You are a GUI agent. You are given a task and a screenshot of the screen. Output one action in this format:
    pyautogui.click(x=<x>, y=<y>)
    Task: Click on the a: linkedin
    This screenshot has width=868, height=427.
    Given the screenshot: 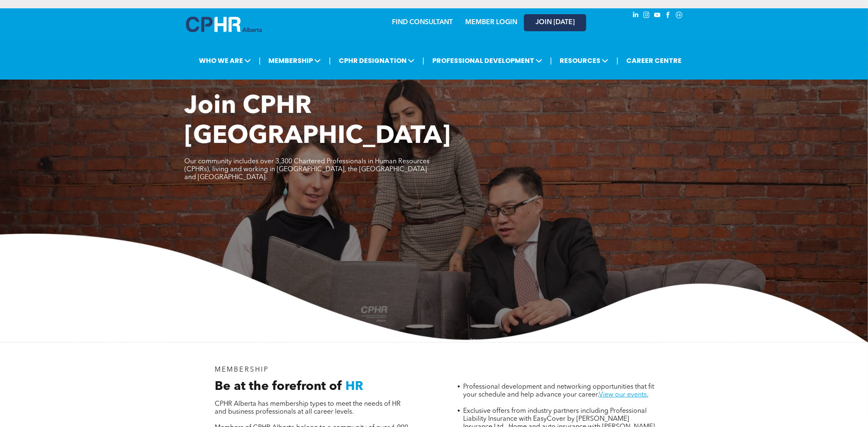 What is the action you would take?
    pyautogui.click(x=636, y=16)
    